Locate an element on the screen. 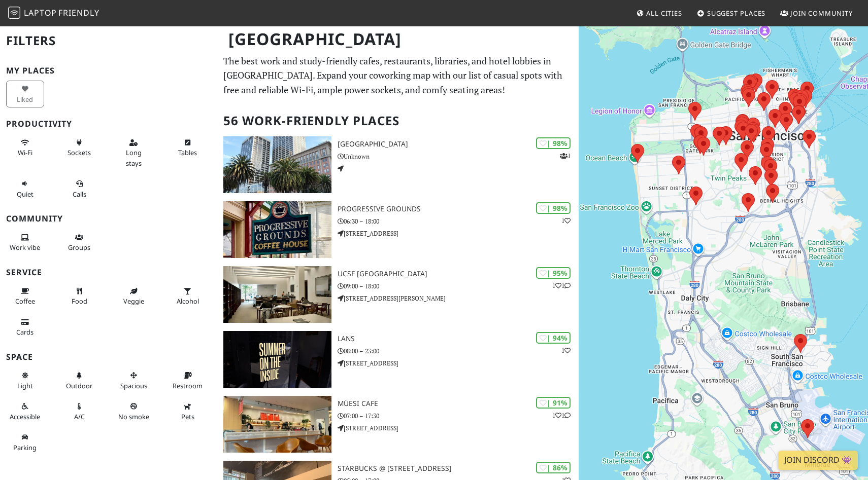  span: Accessible is located at coordinates (25, 417).